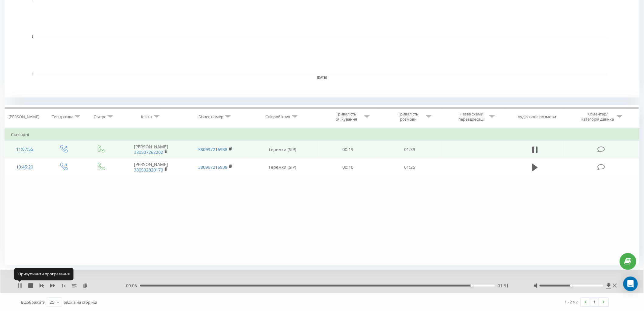  What do you see at coordinates (32, 74) in the screenshot?
I see `text: 0` at bounding box center [32, 74].